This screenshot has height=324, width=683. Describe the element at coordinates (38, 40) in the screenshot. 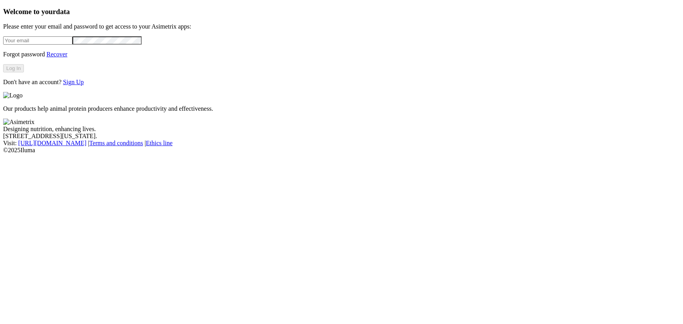

I see `input: Your email` at that location.